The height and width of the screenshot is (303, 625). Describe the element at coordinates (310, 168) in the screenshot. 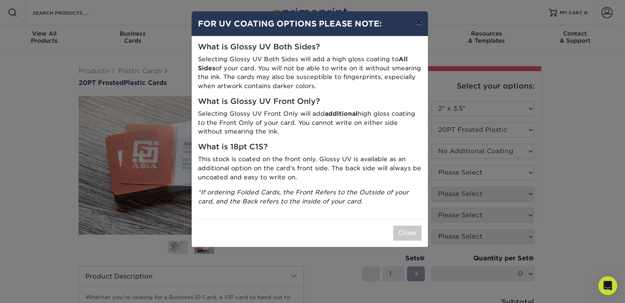

I see `p: This stock is coated on the front only. Glossy UV is available as an additional option on the car...` at that location.